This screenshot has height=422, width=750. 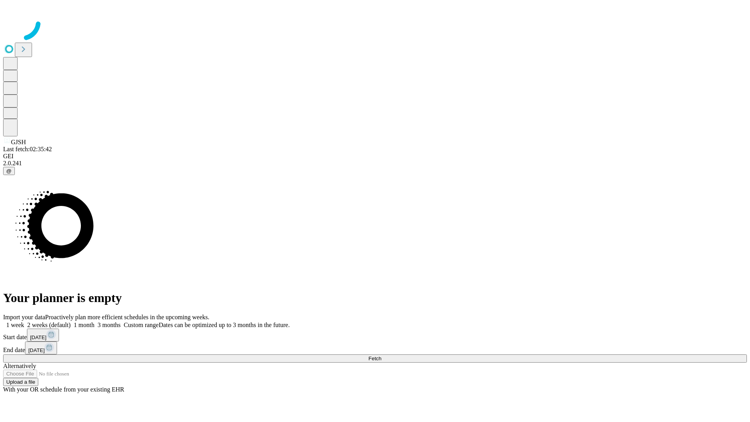 What do you see at coordinates (84, 325) in the screenshot?
I see `span: 1 month` at bounding box center [84, 325].